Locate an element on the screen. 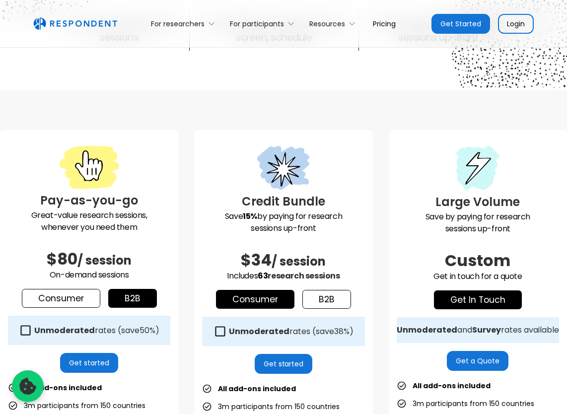 The image size is (567, 414). p: Great-value research sessions, whenever you need them is located at coordinates (89, 222).